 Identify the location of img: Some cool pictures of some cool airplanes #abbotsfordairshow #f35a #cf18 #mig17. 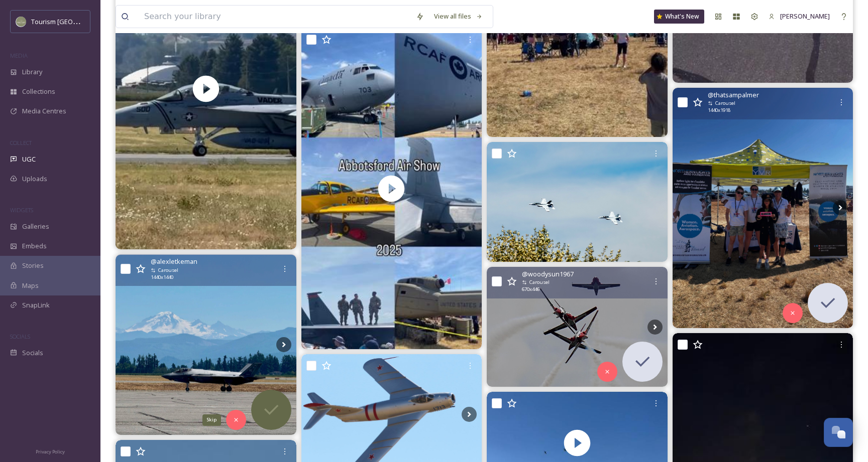
(206, 345).